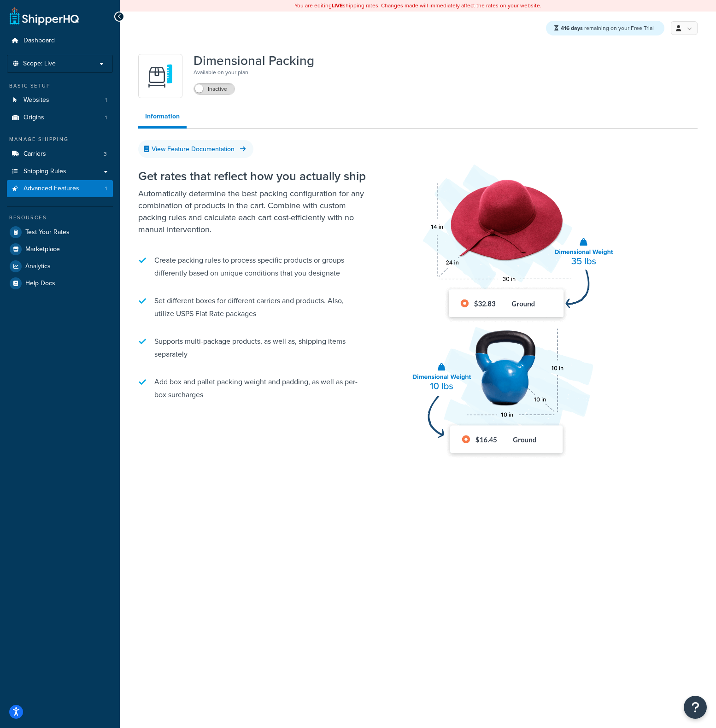 Image resolution: width=716 pixels, height=728 pixels. Describe the element at coordinates (254, 61) in the screenshot. I see `h1: Dimensional Packing` at that location.